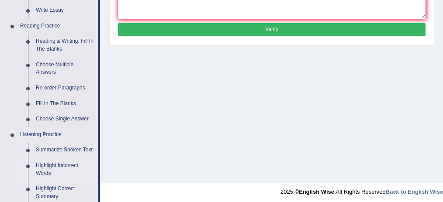  I want to click on button: Verify, so click(272, 29).